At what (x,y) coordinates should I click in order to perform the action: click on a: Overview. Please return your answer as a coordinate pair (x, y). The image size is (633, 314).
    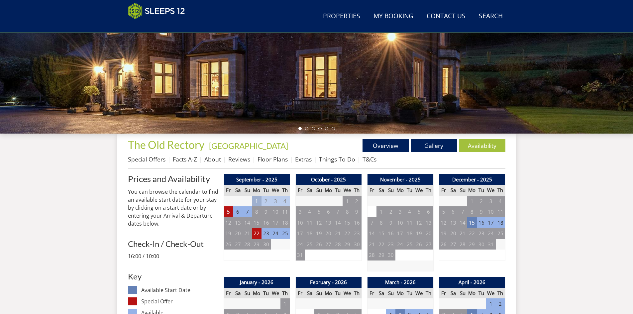
    Looking at the image, I should click on (386, 145).